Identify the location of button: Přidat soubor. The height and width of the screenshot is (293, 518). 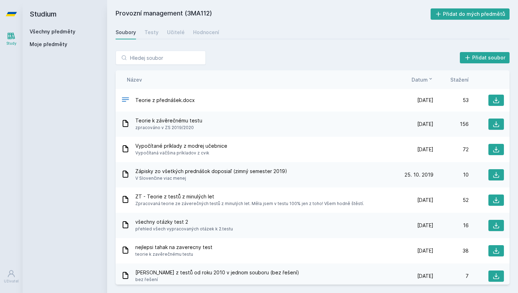
(484, 58).